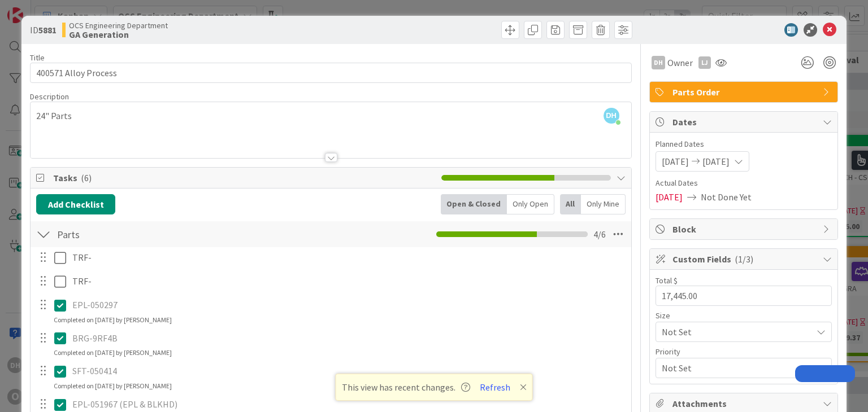 This screenshot has height=412, width=868. What do you see at coordinates (86, 178) in the screenshot?
I see `span: ( 6 )` at bounding box center [86, 178].